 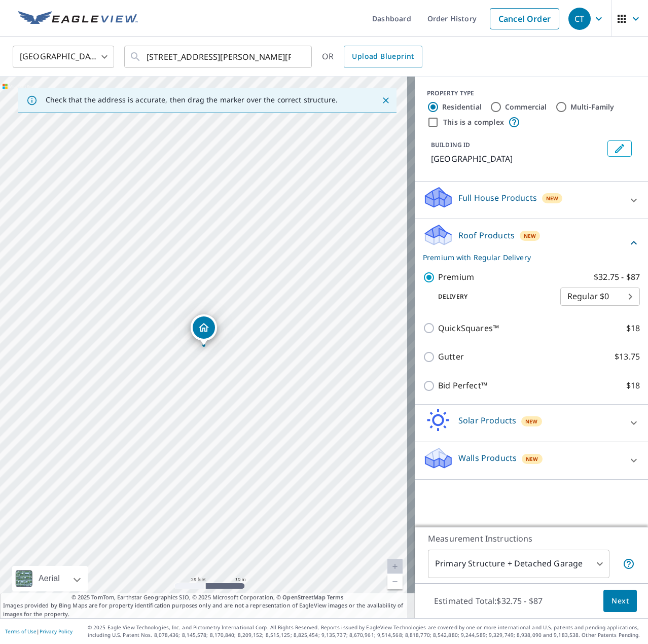 I want to click on span: Upload Blueprint, so click(x=383, y=56).